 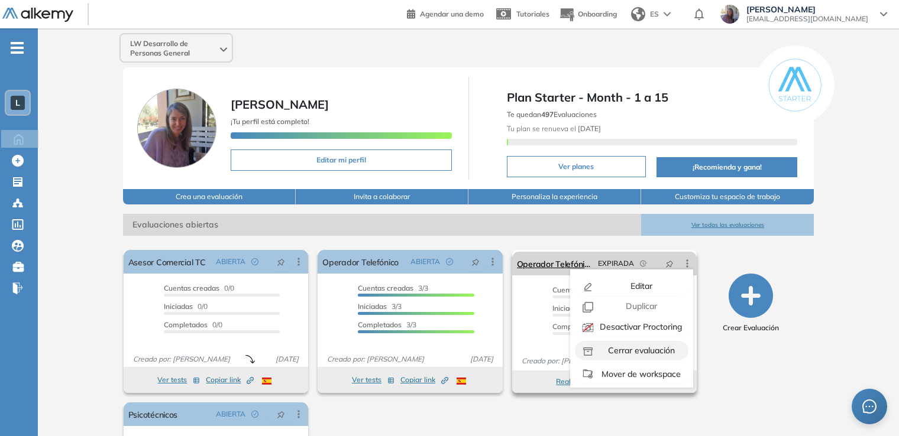 I want to click on span: Te quedan Evaluaciones, so click(x=552, y=114).